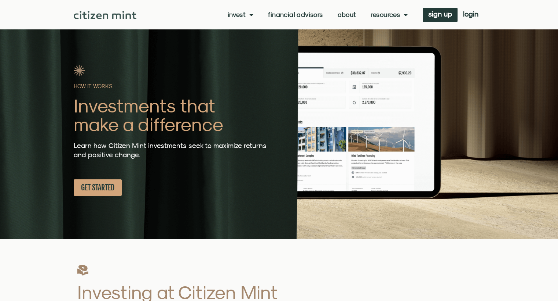  What do you see at coordinates (170, 150) in the screenshot?
I see `span: Learn how Citizen Mint investments seek to maximize returns and positive change.` at bounding box center [170, 150].